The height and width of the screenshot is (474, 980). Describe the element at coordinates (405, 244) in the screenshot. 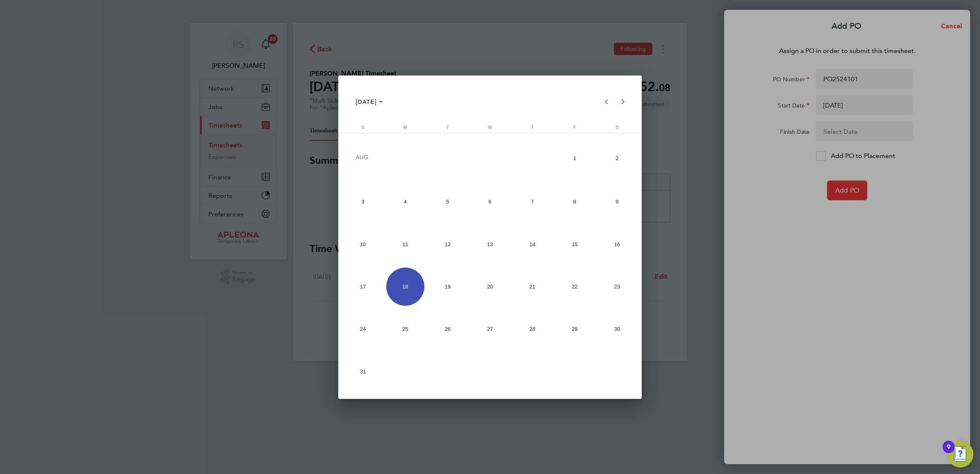

I see `button: August 11, 2025` at that location.